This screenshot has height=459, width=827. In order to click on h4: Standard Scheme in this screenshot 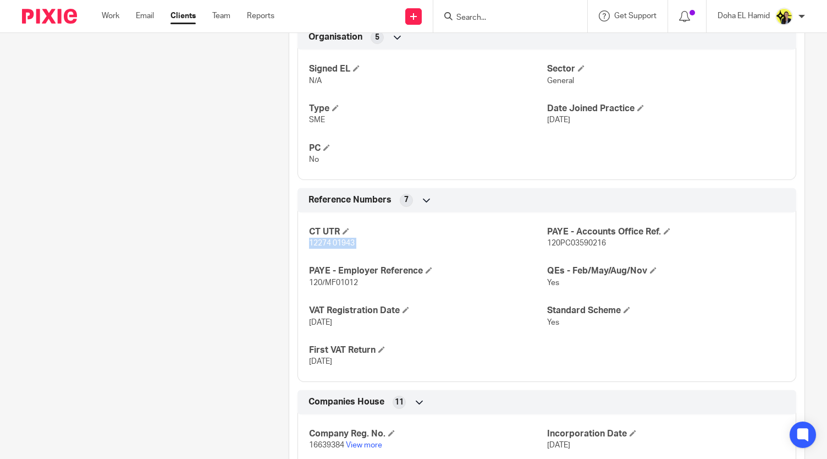, I will do `click(666, 310)`.